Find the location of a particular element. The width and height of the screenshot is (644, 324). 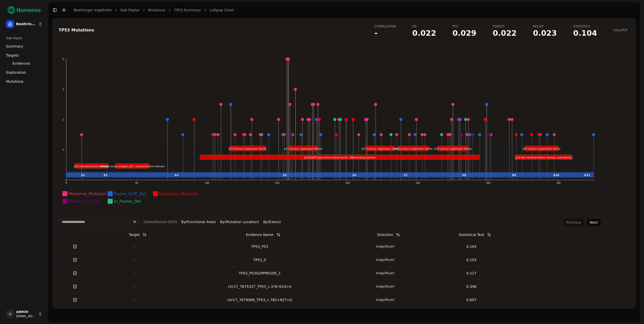

text: E5 is located at coordinates (285, 175).